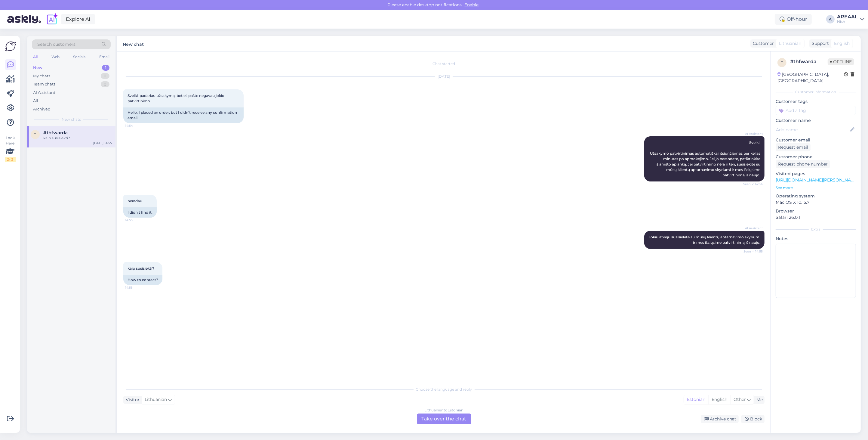  What do you see at coordinates (841, 61) in the screenshot?
I see `span: Offline` at bounding box center [841, 61].